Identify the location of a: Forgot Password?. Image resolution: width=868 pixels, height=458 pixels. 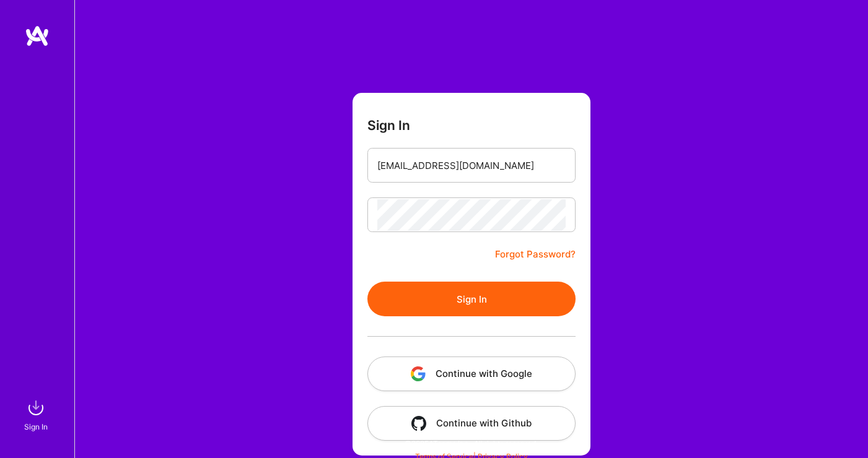
(535, 254).